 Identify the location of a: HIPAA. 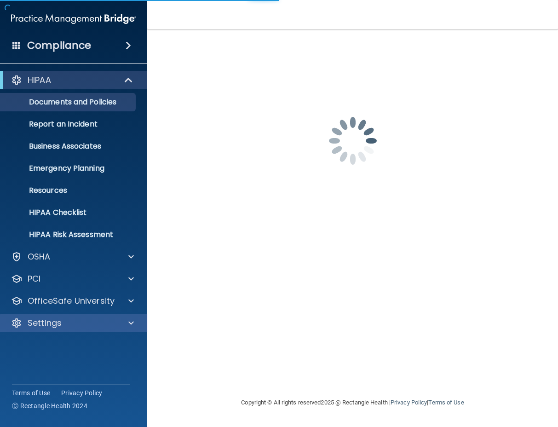
(72, 80).